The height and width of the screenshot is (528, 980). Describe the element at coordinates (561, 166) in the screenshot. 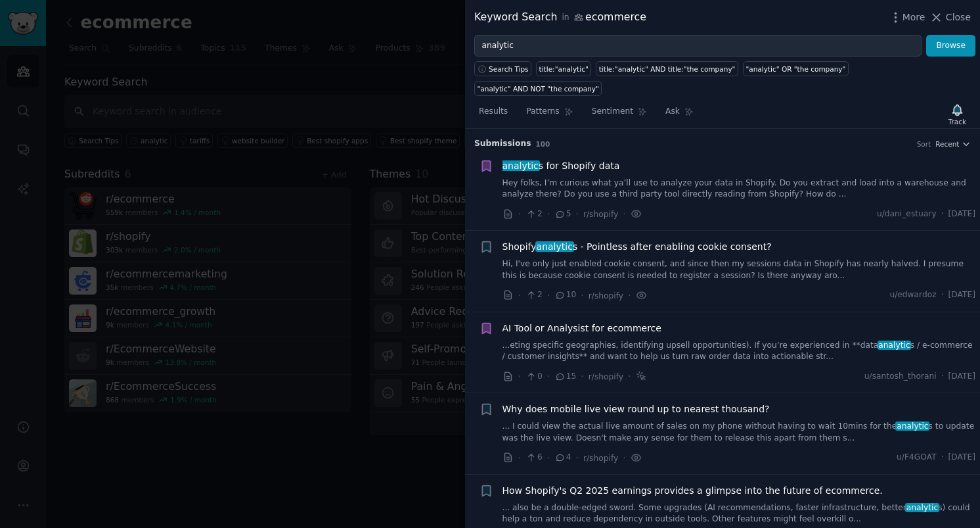

I see `span: s for Shopify data` at that location.